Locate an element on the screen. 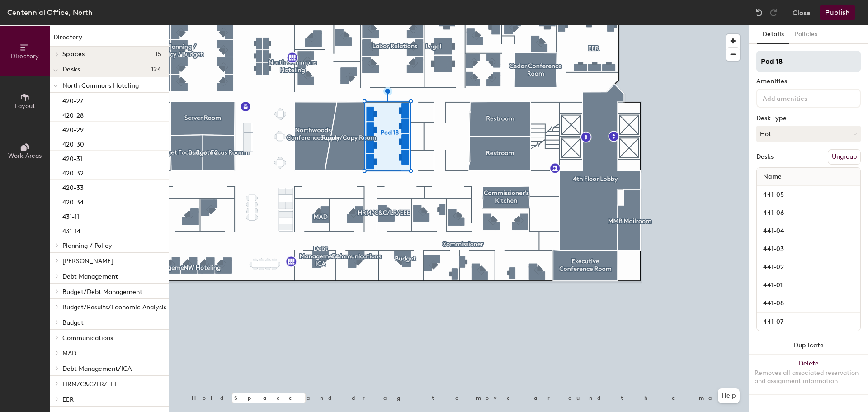 The height and width of the screenshot is (412, 868). span: Debt Management is located at coordinates (90, 276).